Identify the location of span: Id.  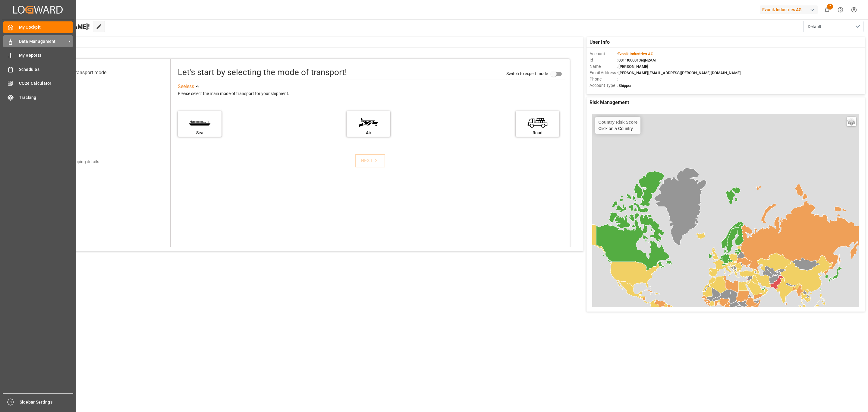
(603, 60).